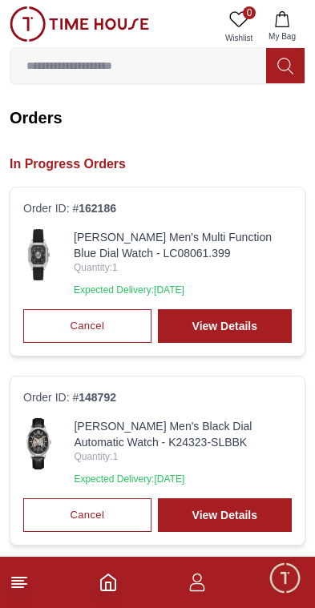 This screenshot has width=315, height=608. I want to click on a: 0Wishlist, so click(239, 26).